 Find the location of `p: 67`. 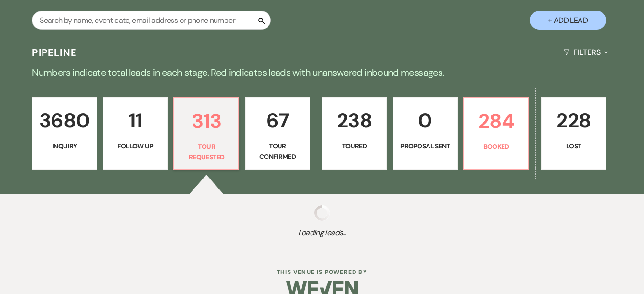

p: 67 is located at coordinates (278, 120).